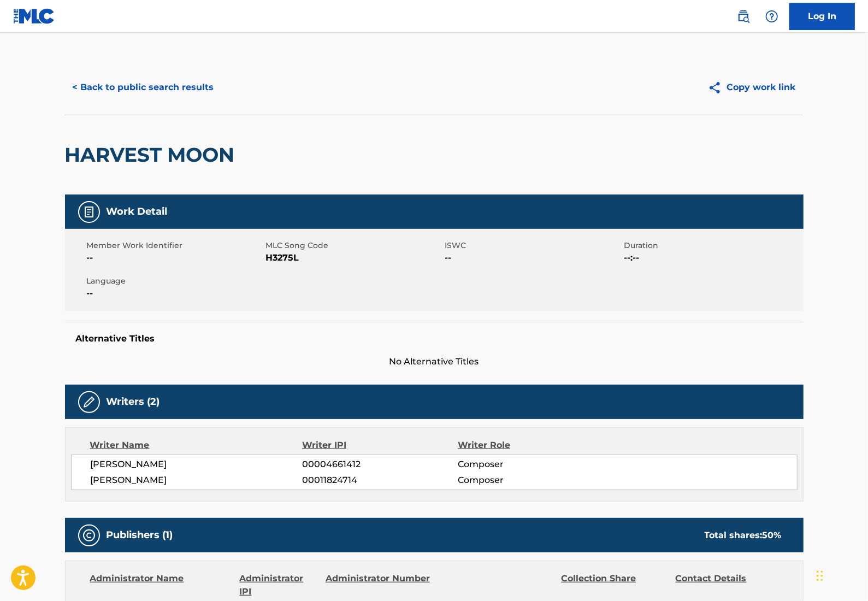 Image resolution: width=868 pixels, height=601 pixels. Describe the element at coordinates (279, 585) in the screenshot. I see `div: Administrator IPI` at that location.